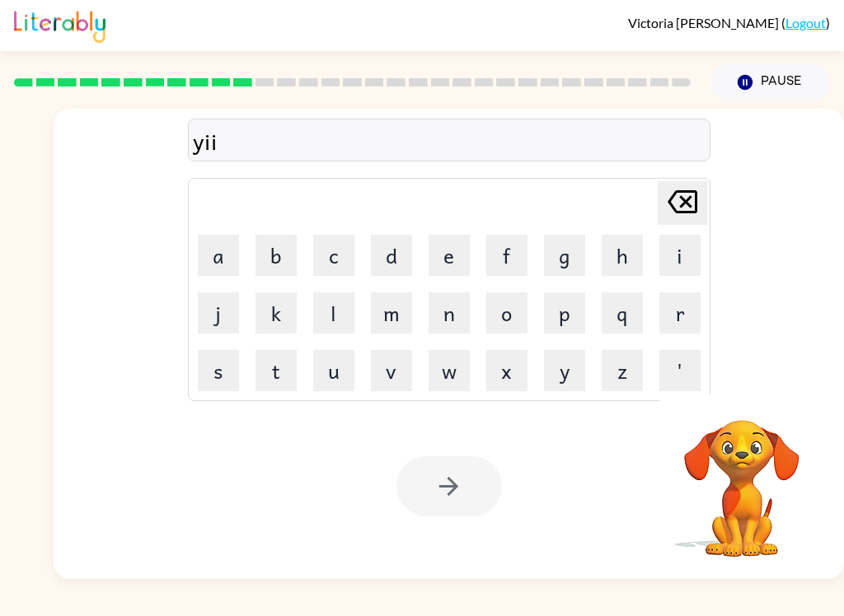 This screenshot has height=616, width=844. I want to click on button: m, so click(392, 313).